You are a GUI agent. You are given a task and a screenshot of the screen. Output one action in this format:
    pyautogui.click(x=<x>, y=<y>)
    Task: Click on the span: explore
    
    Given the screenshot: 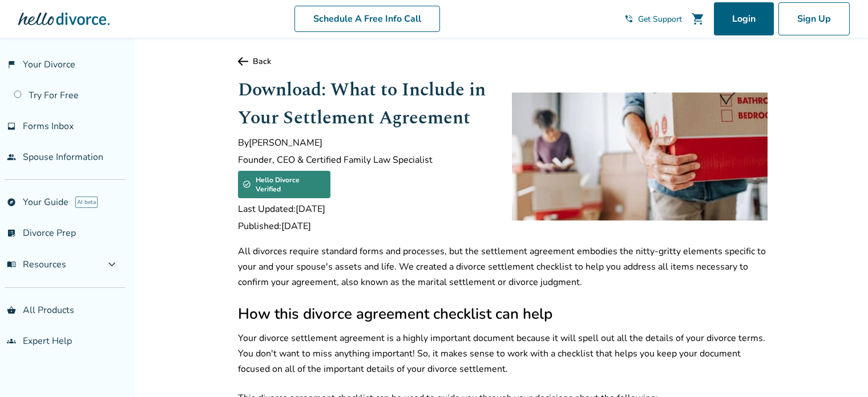 What is the action you would take?
    pyautogui.click(x=11, y=202)
    